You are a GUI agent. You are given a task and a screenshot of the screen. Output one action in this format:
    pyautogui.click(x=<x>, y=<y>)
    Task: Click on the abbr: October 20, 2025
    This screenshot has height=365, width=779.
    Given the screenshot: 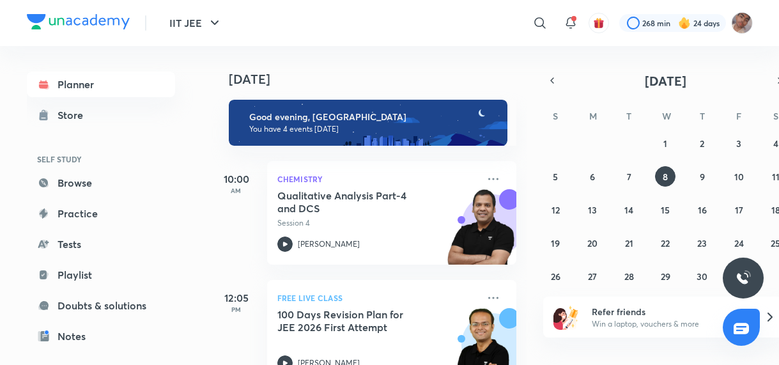 What is the action you would take?
    pyautogui.click(x=592, y=243)
    